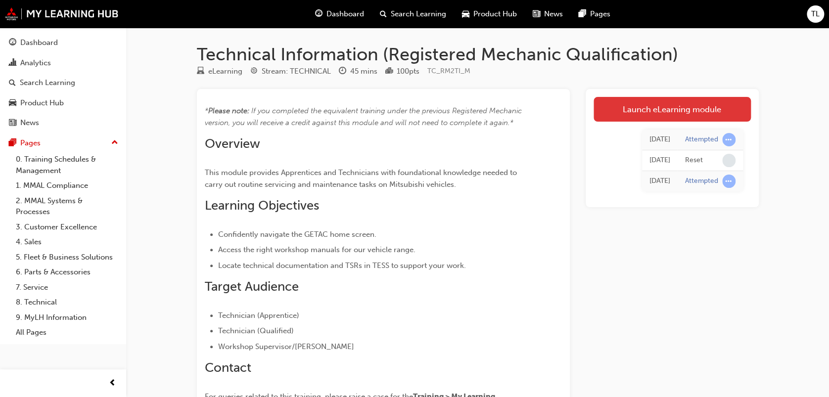 The image size is (829, 397). Describe the element at coordinates (364, 117) in the screenshot. I see `span: If you completed the equivalent training under the previous Registered Mechanic version, you will...` at that location.